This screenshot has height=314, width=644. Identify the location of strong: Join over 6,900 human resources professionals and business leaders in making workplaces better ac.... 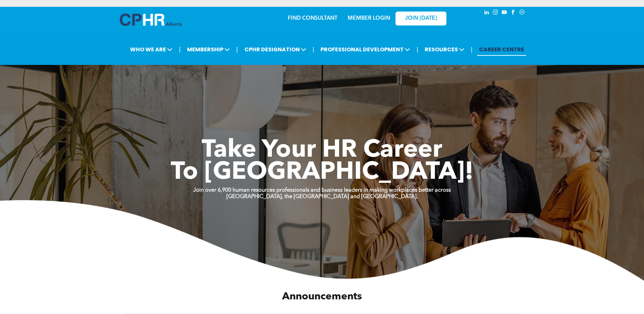
(322, 191).